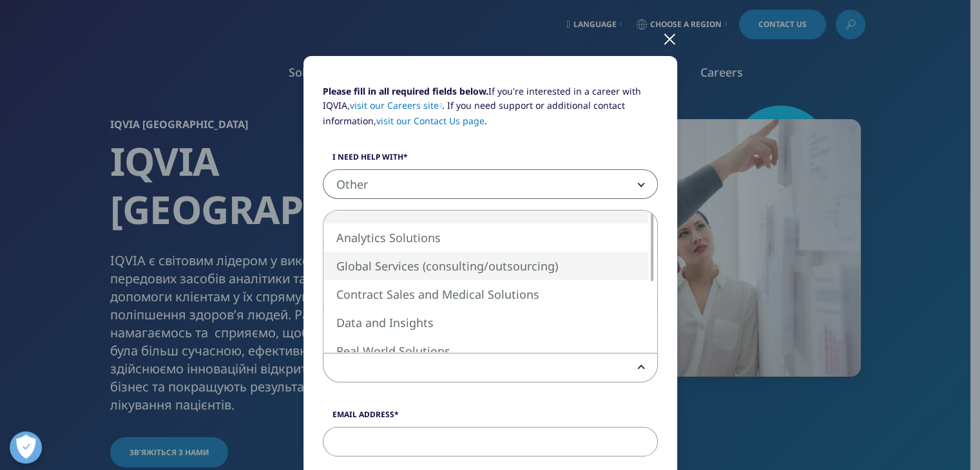  What do you see at coordinates (490, 160) in the screenshot?
I see `label: I need help with` at bounding box center [490, 160].